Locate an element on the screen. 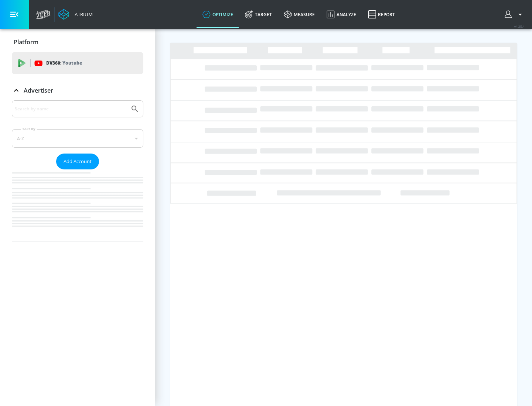  p: Youtube is located at coordinates (72, 63).